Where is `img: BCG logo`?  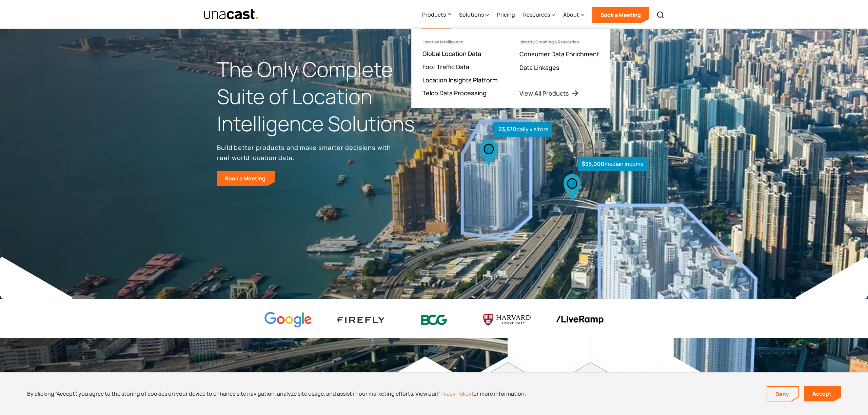
img: BCG logo is located at coordinates (434, 320).